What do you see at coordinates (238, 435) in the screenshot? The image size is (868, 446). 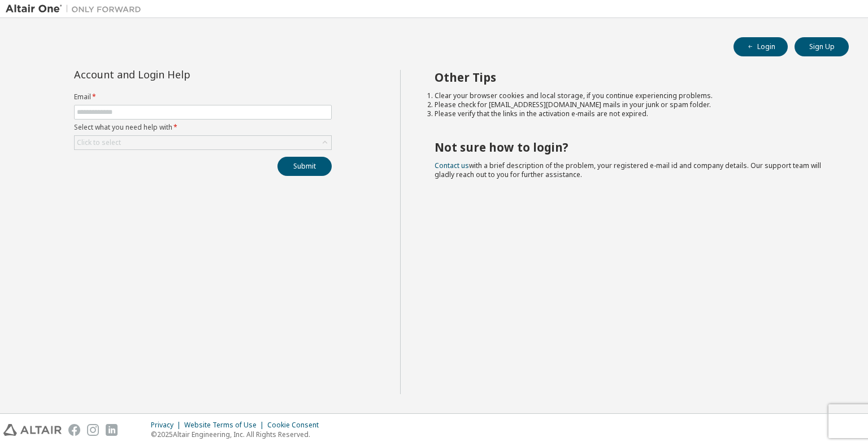 I see `p: © 2025 Altair Engineering, Inc. All Rights Reserved.` at bounding box center [238, 435].